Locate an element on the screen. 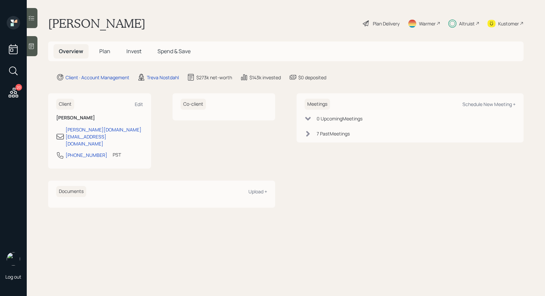 This screenshot has height=296, width=545. div: $0 deposited is located at coordinates (312, 77).